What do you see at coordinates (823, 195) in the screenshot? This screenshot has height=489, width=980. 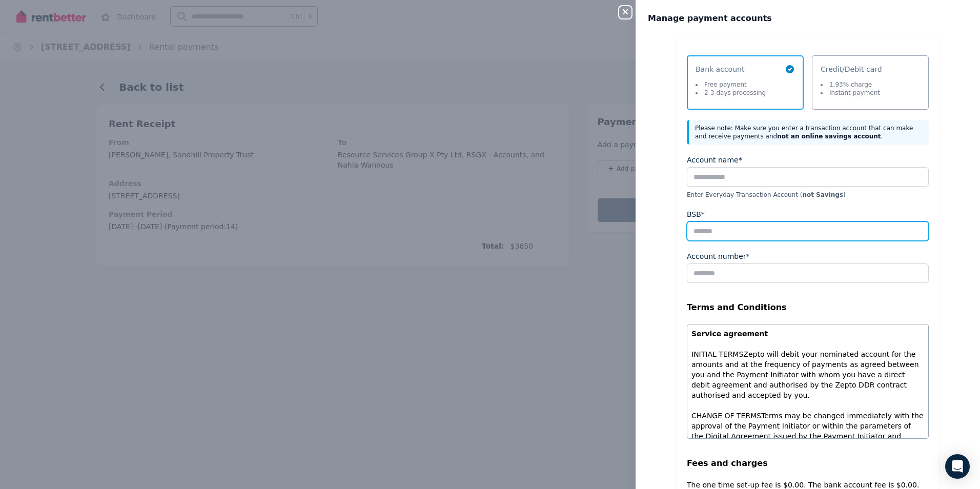 I see `b: not Savings` at bounding box center [823, 195].